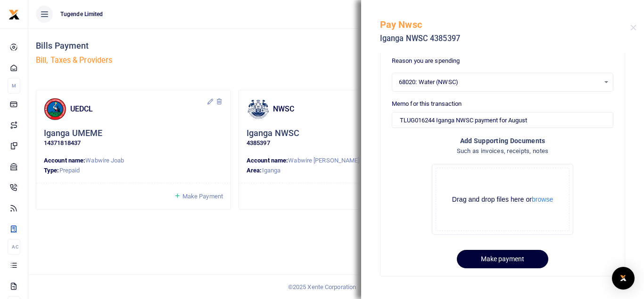  What do you see at coordinates (82, 14) in the screenshot?
I see `span: Tugende Limited` at bounding box center [82, 14].